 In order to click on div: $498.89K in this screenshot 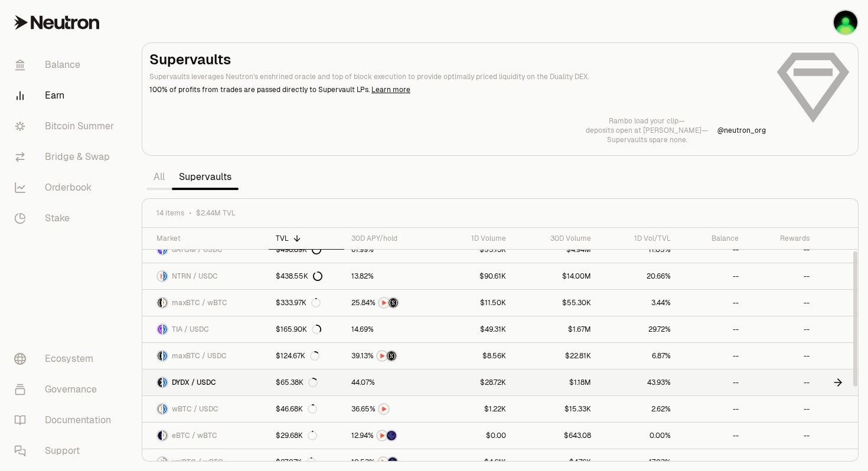, I will do `click(298, 250)`.